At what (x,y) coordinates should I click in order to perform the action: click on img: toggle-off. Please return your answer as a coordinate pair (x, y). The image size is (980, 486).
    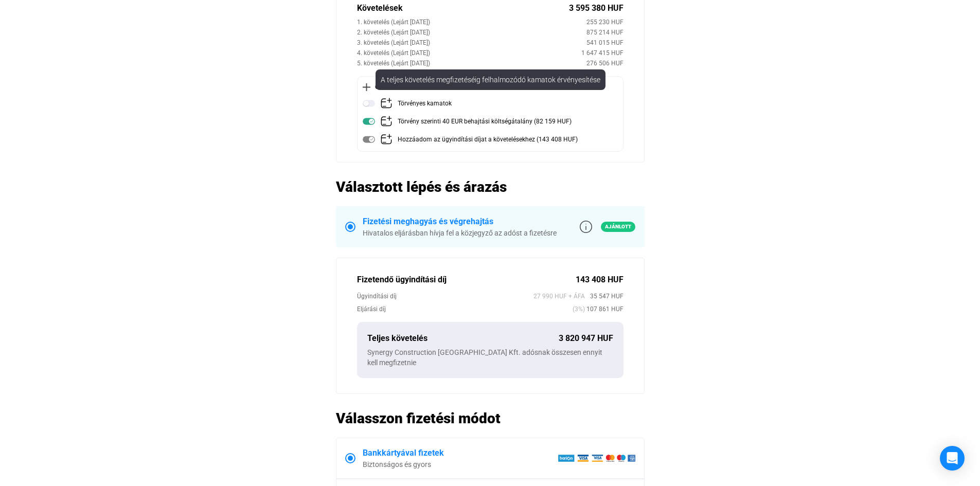
    Looking at the image, I should click on (369, 104).